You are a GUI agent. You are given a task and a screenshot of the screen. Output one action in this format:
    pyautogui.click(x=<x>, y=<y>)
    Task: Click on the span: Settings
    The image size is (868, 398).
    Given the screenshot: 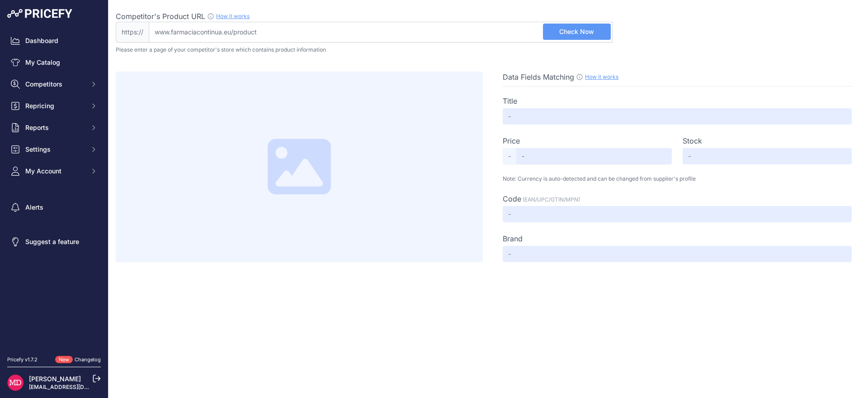 What is the action you would take?
    pyautogui.click(x=55, y=149)
    